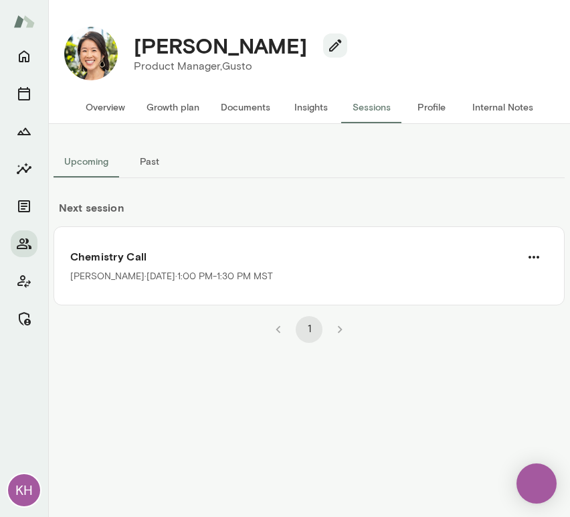  I want to click on h6: Chemistry Call, so click(309, 256).